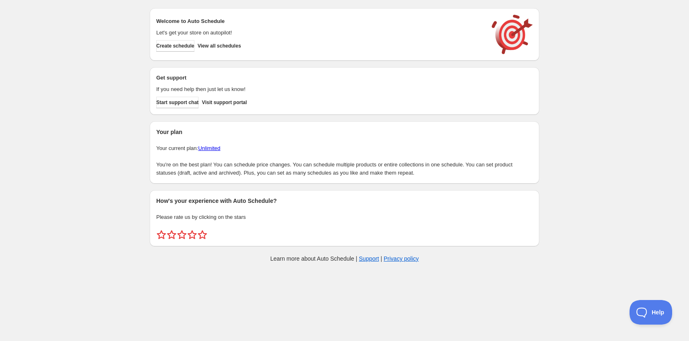 The image size is (689, 341). I want to click on span: View all schedules, so click(219, 46).